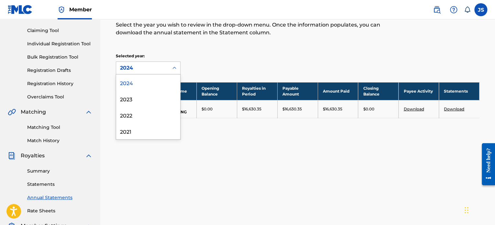  I want to click on a: Individual Registration Tool, so click(60, 44).